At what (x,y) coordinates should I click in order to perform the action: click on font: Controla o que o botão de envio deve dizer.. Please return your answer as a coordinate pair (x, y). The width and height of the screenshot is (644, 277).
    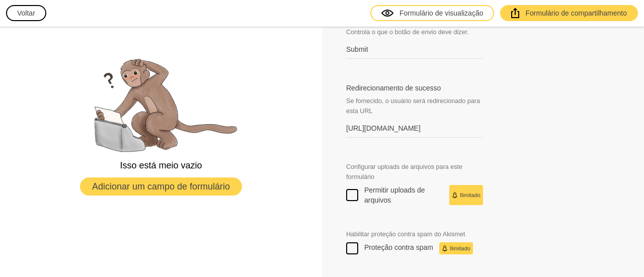
    Looking at the image, I should click on (408, 32).